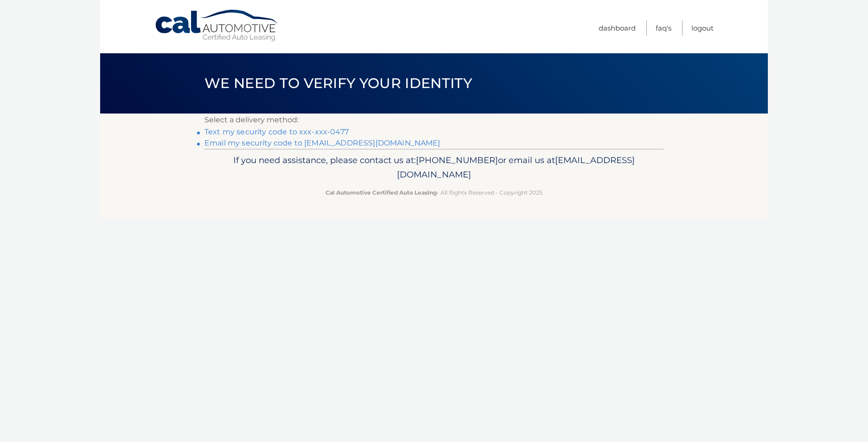  I want to click on a: Cal Automotive, so click(217, 26).